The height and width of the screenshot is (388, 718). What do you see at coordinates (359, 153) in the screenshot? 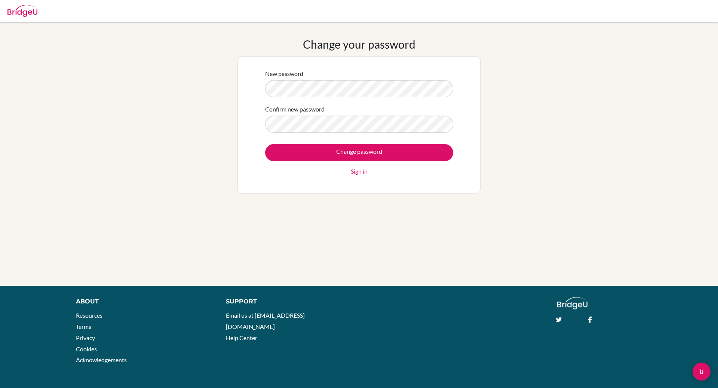
I see `input: Change password` at bounding box center [359, 153].